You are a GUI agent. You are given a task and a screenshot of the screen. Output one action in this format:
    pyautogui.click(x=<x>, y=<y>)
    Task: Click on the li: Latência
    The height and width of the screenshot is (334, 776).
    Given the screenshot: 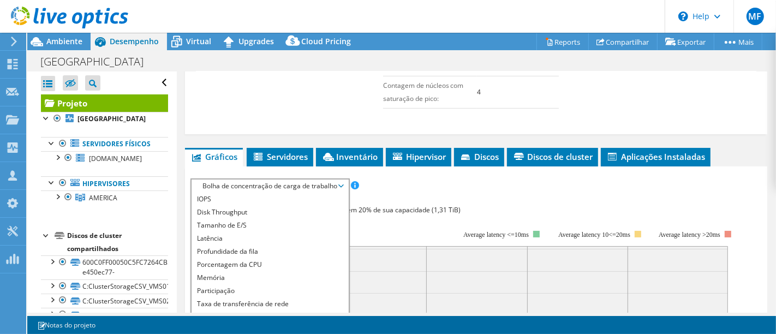 What is the action you would take?
    pyautogui.click(x=270, y=238)
    